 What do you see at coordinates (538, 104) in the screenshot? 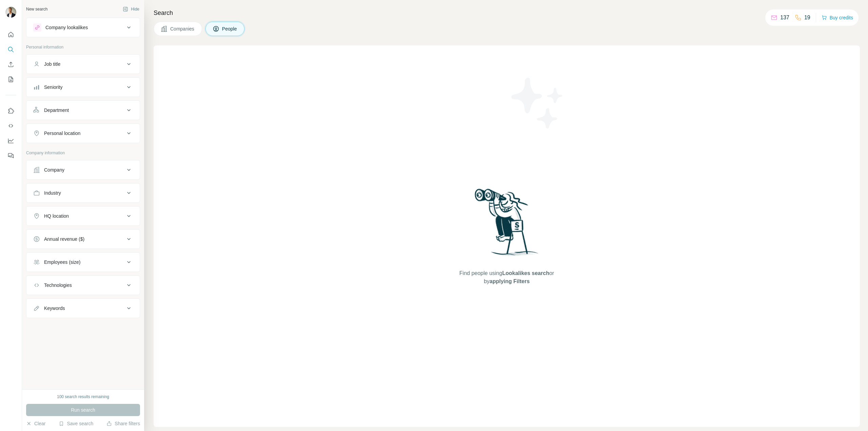
I see `img: Surfe Illustration - Stars` at bounding box center [538, 104].